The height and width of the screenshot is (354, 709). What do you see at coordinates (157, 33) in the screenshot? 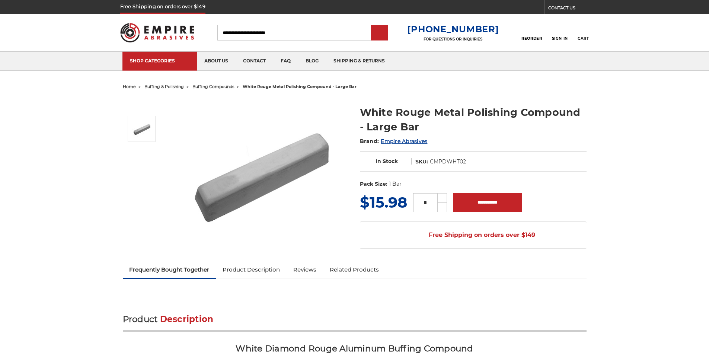
I see `img: Empire Abrasives` at bounding box center [157, 33].